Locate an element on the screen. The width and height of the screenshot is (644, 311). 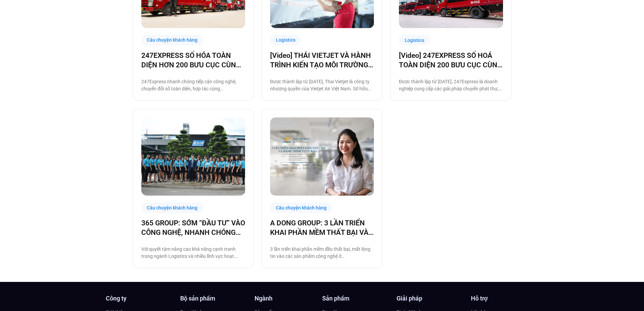
a: 365 GROUP: SỚM “ĐẦU TƯ” VÀO CÔNG NGHỆ, NHANH CHÓNG “THU LỢI NHUẬN” is located at coordinates (193, 228).